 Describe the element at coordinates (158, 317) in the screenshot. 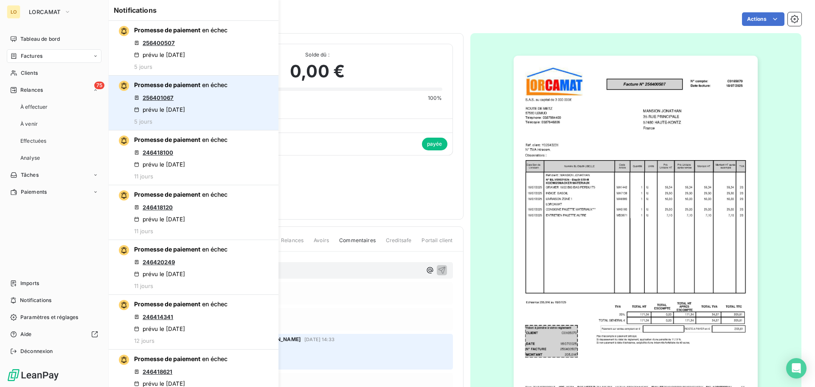

I see `a: 246414341` at that location.